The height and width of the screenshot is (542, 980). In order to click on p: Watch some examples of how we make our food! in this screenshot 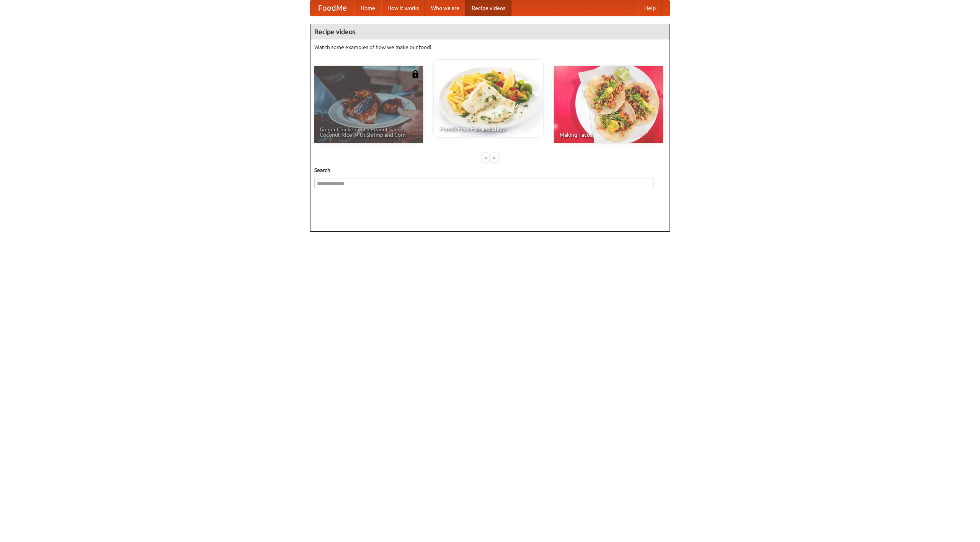, I will do `click(490, 47)`.